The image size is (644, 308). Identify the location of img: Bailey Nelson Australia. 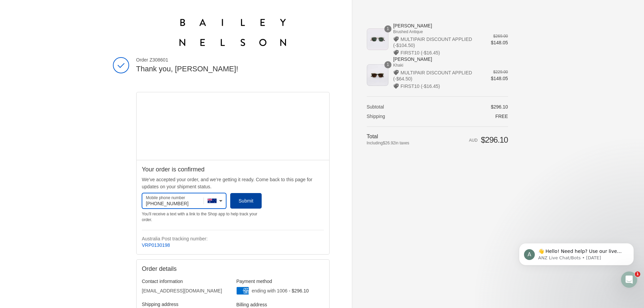
(233, 32).